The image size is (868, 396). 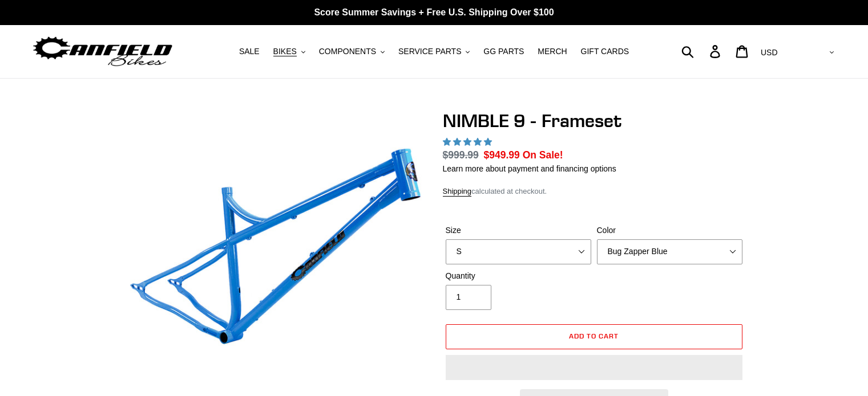 What do you see at coordinates (460, 155) in the screenshot?
I see `s: $999.99` at bounding box center [460, 155].